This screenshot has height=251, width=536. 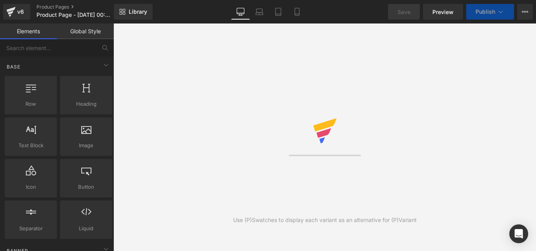 What do you see at coordinates (404, 12) in the screenshot?
I see `span: Save` at bounding box center [404, 12].